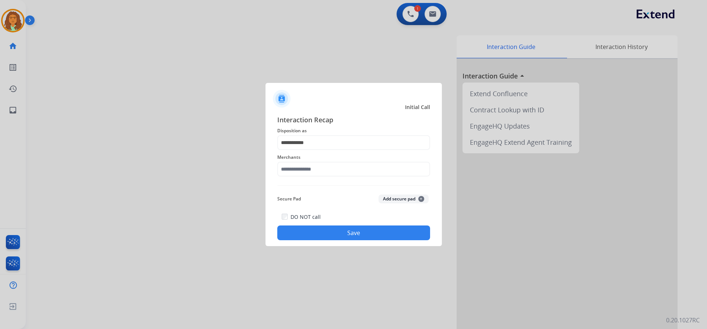 The height and width of the screenshot is (329, 707). Describe the element at coordinates (353, 233) in the screenshot. I see `button: Save` at that location.